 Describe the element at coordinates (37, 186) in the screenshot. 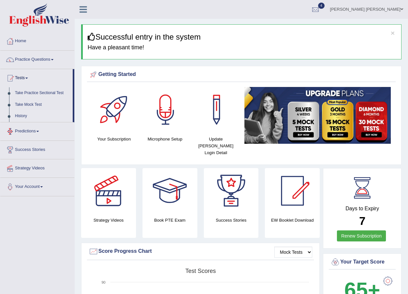

I see `a: Your Account` at that location.